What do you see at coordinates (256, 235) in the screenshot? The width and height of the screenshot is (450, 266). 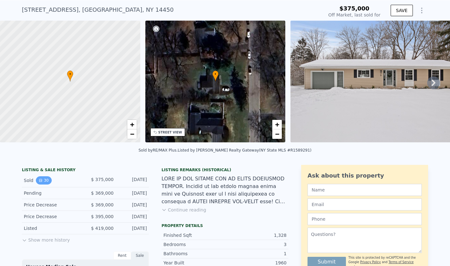 I see `div: 1,328` at bounding box center [256, 235].